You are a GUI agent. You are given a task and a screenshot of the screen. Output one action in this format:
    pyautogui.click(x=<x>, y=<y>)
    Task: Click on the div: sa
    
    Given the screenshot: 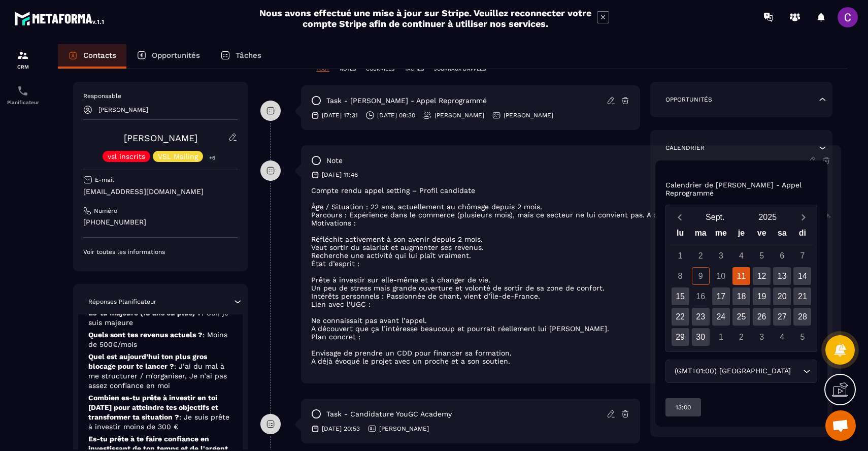 What is the action you would take?
    pyautogui.click(x=783, y=234)
    